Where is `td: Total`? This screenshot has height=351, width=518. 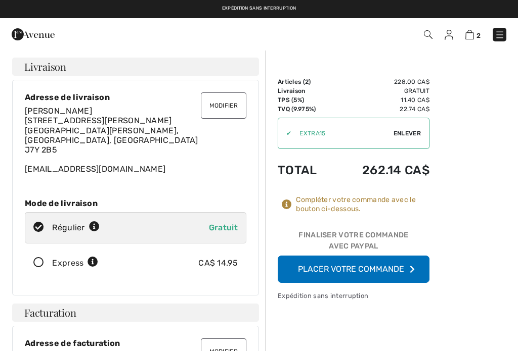 td: Total is located at coordinates (305, 170).